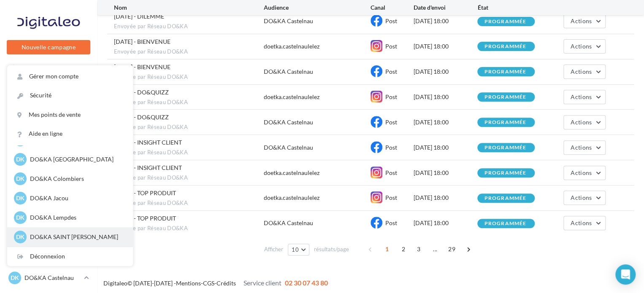 This screenshot has width=644, height=293. What do you see at coordinates (262, 282) in the screenshot?
I see `span: Service client` at bounding box center [262, 282].